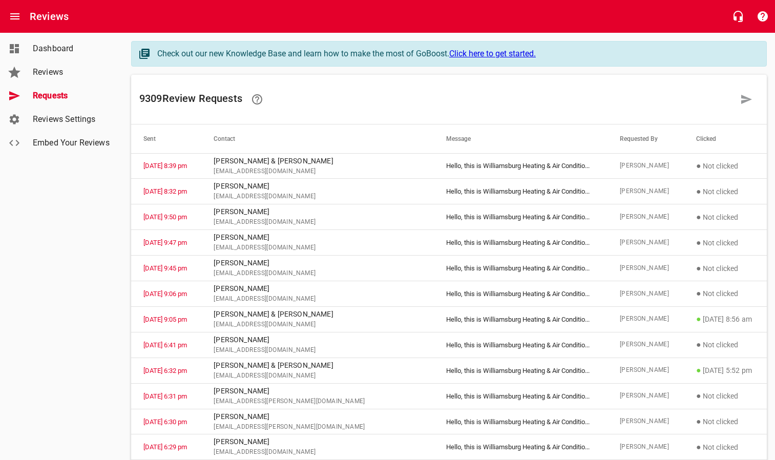 The height and width of the screenshot is (460, 775). I want to click on span: Embed Your Reviews, so click(72, 143).